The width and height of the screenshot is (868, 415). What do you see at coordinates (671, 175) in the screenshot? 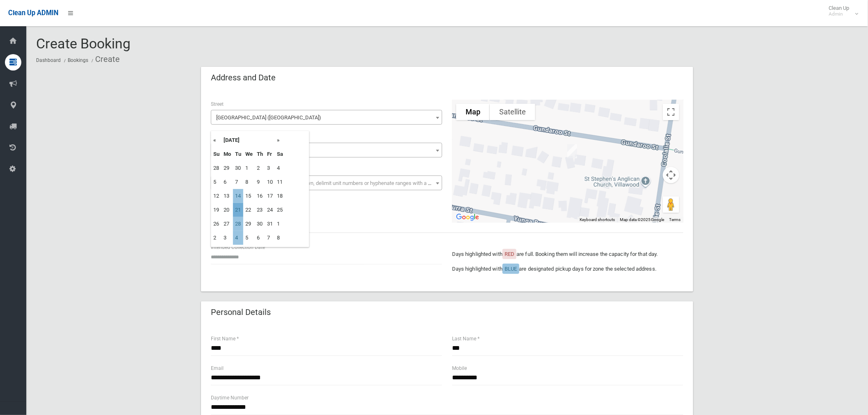
I see `button: Map camera controls` at bounding box center [671, 175].